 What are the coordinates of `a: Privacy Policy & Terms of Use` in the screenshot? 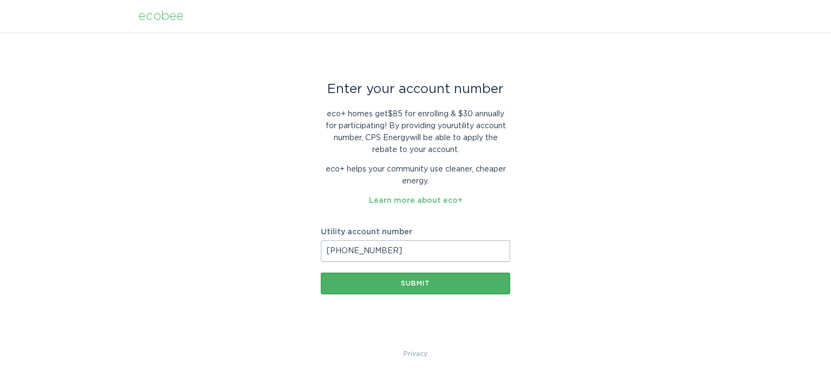 It's located at (415, 354).